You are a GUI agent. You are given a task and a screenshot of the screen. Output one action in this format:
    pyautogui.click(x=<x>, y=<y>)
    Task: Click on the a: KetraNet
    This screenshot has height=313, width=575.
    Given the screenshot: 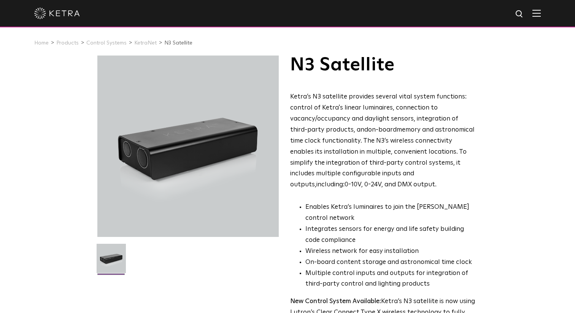 What is the action you would take?
    pyautogui.click(x=145, y=43)
    